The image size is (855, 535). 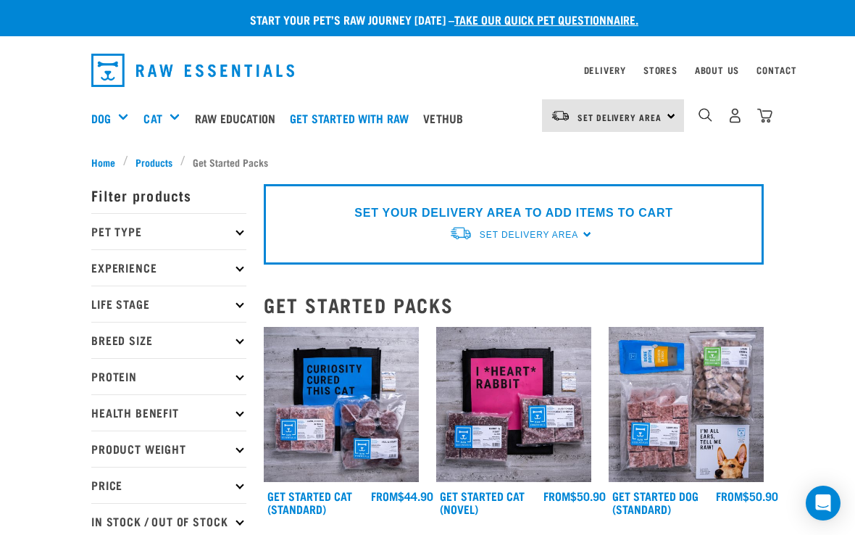 What do you see at coordinates (660, 70) in the screenshot?
I see `a: Stores` at bounding box center [660, 70].